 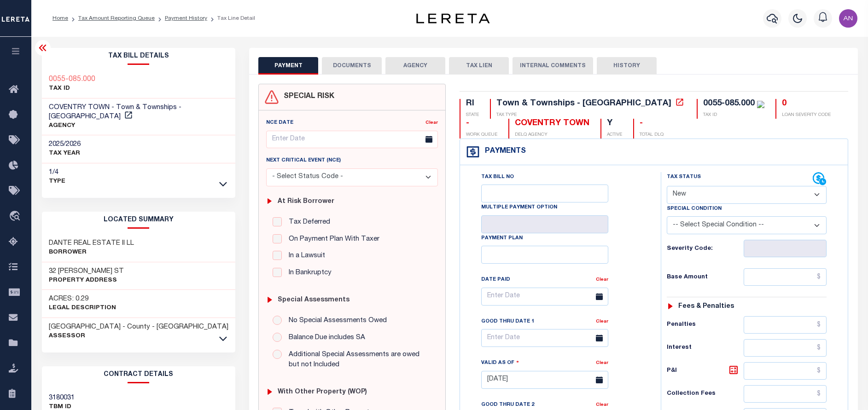 What do you see at coordinates (139, 220) in the screenshot?
I see `h2: LOCATED SUMMARY` at bounding box center [139, 220].